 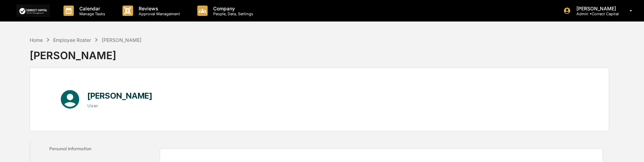 What do you see at coordinates (232, 14) in the screenshot?
I see `p: People, Data, Settings` at bounding box center [232, 14].